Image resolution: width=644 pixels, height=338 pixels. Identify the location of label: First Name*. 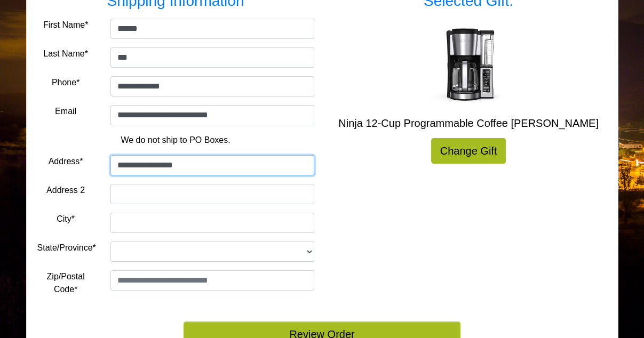
(66, 25).